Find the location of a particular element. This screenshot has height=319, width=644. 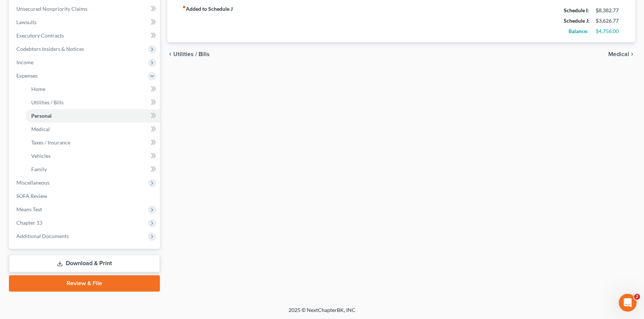

span: Family is located at coordinates (39, 169).